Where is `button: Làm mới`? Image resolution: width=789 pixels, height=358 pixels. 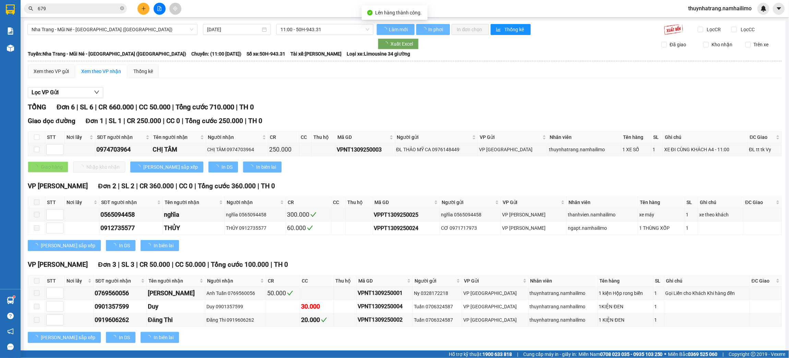
button: Làm mới is located at coordinates (396, 29).